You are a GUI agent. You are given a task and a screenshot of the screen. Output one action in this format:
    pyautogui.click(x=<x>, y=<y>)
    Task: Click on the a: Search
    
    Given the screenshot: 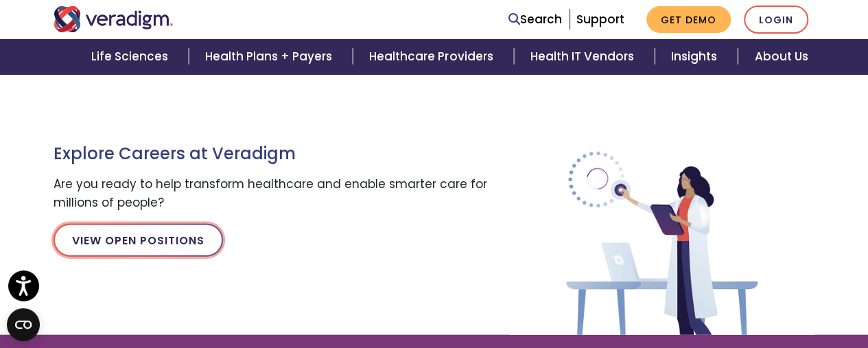 What is the action you would take?
    pyautogui.click(x=536, y=19)
    